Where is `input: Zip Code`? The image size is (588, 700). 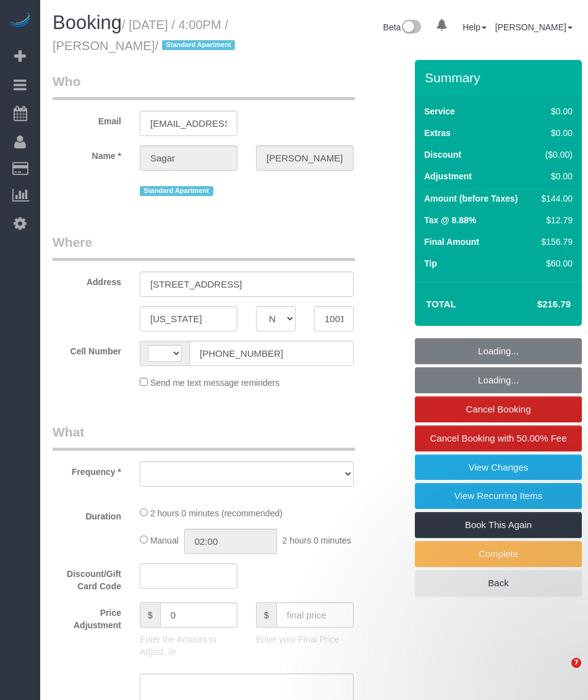 input: Zip Code is located at coordinates (334, 318).